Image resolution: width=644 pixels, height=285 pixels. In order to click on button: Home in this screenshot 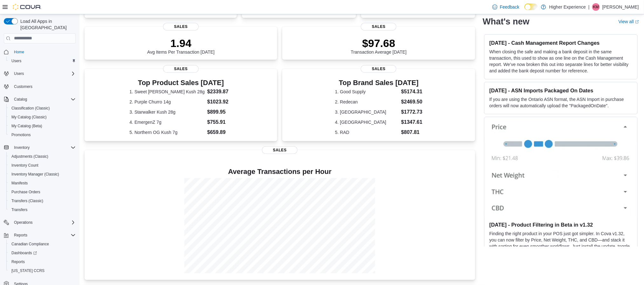, I will do `click(40, 52)`.